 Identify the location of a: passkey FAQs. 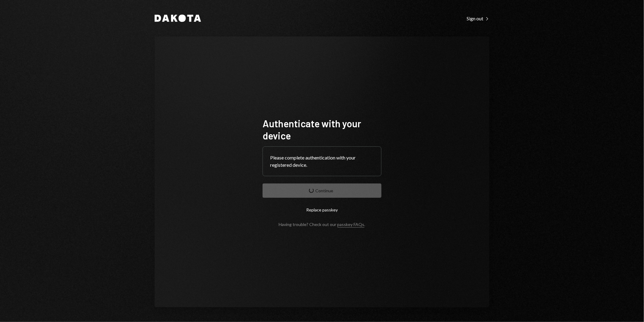
(351, 224).